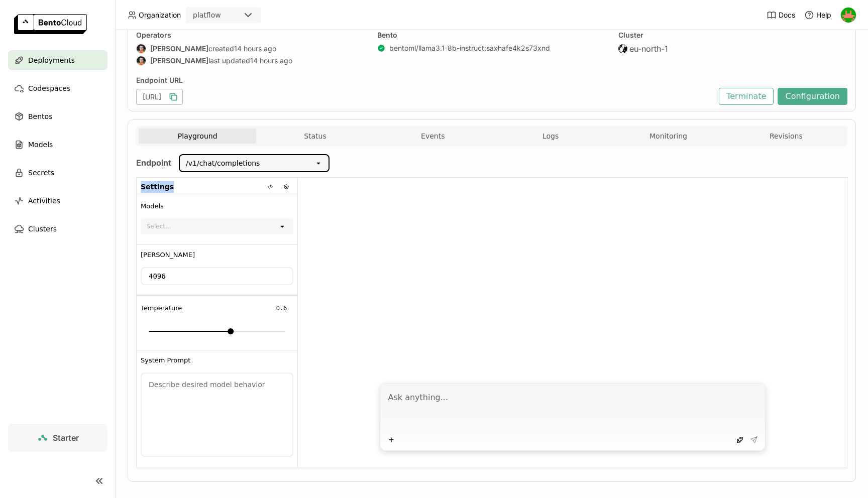  What do you see at coordinates (746, 96) in the screenshot?
I see `button: Terminate` at bounding box center [746, 96].